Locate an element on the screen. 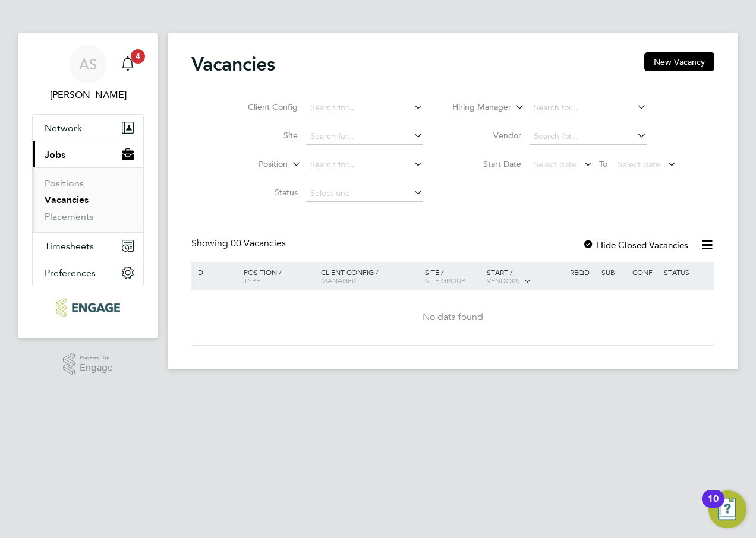 Image resolution: width=756 pixels, height=538 pixels. label: Start Date is located at coordinates (487, 164).